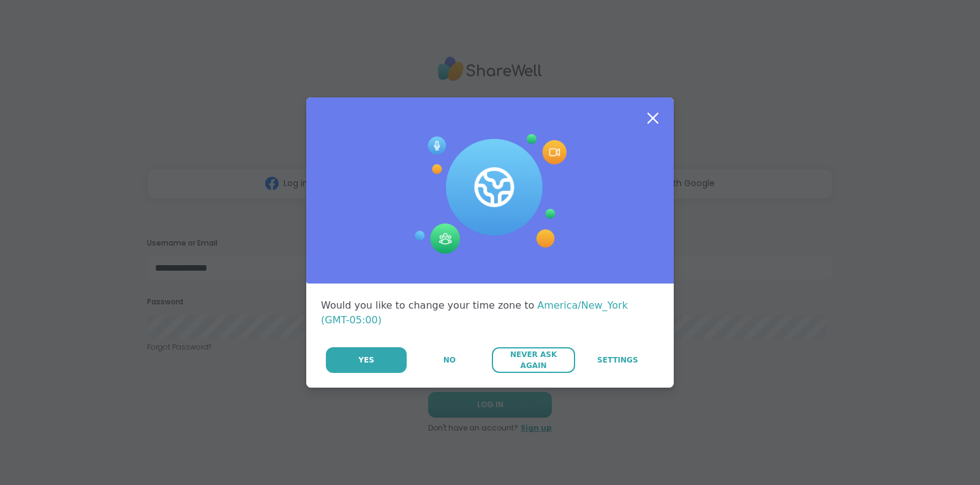  I want to click on span: Never Ask Again, so click(533, 360).